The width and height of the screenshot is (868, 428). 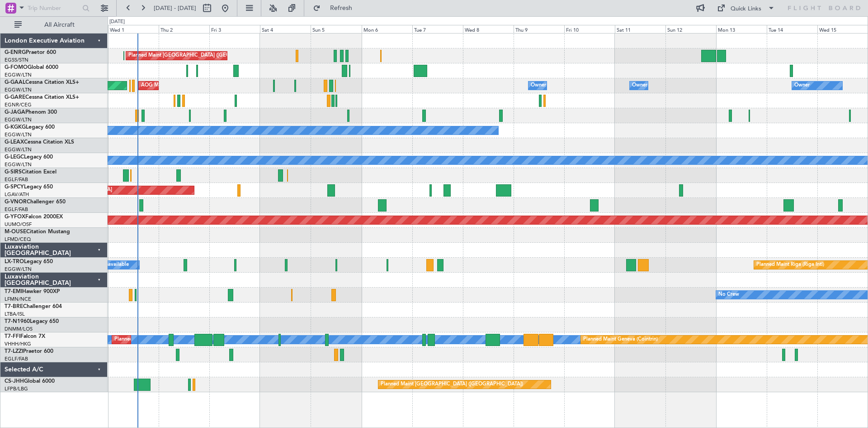 I want to click on button: Refresh, so click(x=336, y=8).